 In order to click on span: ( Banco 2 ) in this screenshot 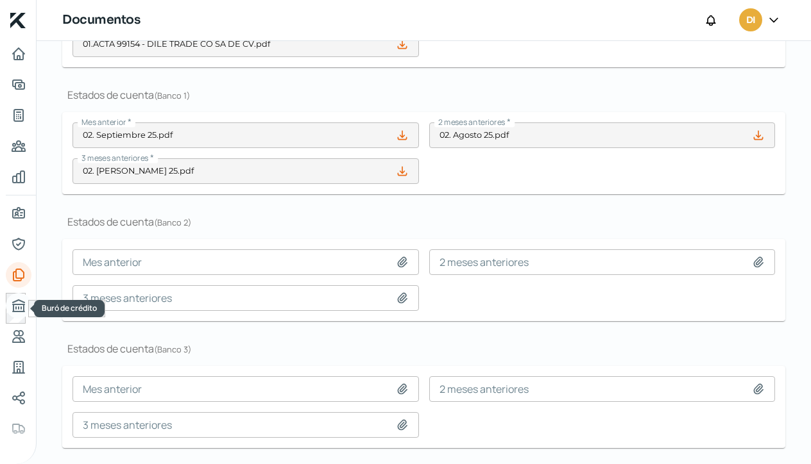, I will do `click(172, 223)`.